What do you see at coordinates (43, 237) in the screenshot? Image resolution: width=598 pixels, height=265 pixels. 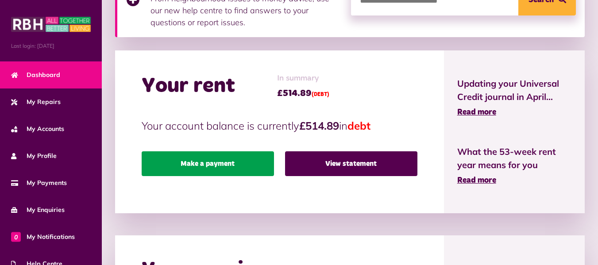 I see `span: My Notifications` at bounding box center [43, 237].